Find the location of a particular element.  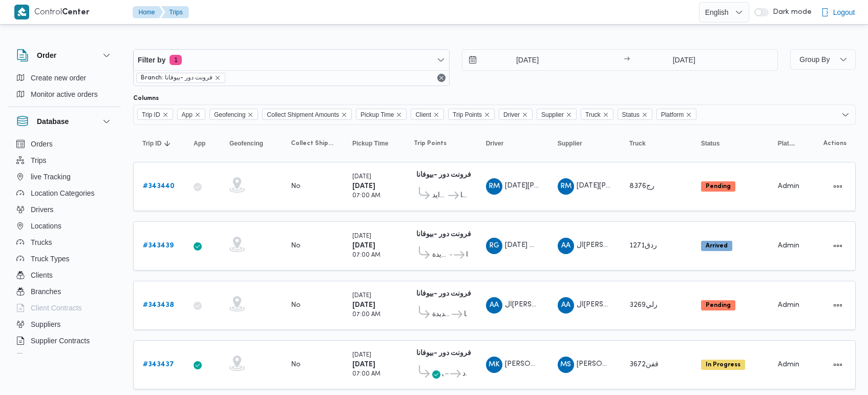

div: Mahmood Kamal Abadalghni Mahmood Ibrahem is located at coordinates (494, 365).